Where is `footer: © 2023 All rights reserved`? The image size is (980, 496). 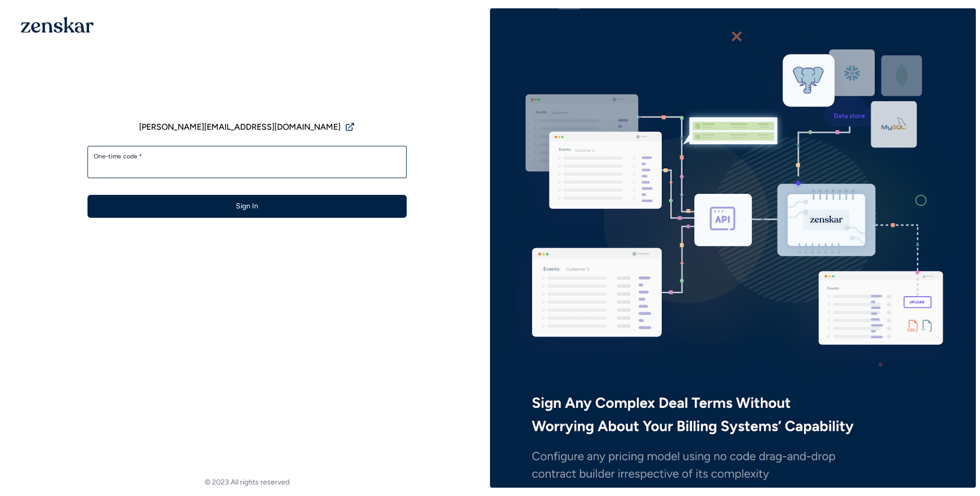 footer: © 2023 All rights reserved is located at coordinates (247, 483).